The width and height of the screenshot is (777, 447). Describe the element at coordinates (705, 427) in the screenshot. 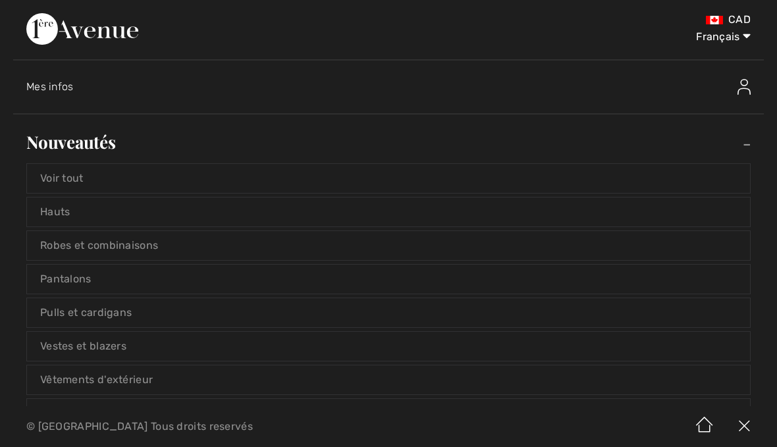

I see `img: Accueil` at that location.